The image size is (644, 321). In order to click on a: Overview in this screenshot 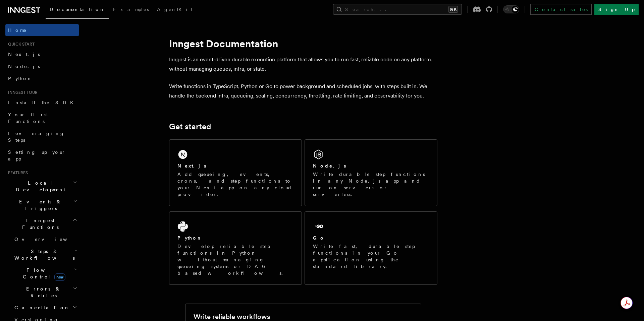, I will do `click(45, 239)`.